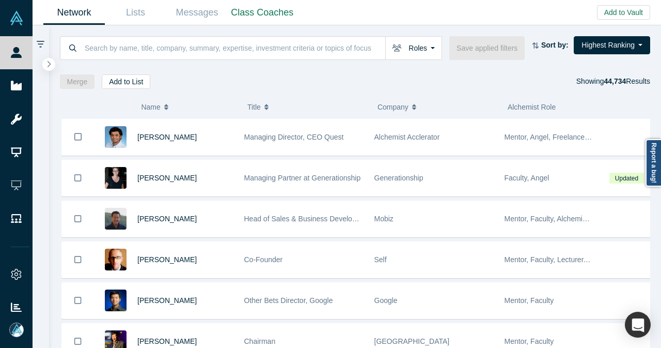  What do you see at coordinates (555, 45) in the screenshot?
I see `strong: Sort by:` at bounding box center [555, 45].